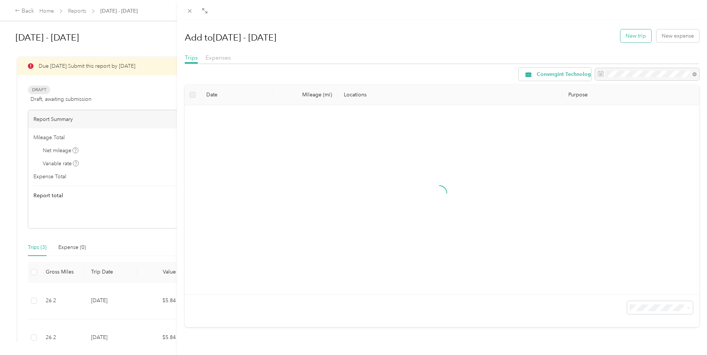  Describe the element at coordinates (237, 95) in the screenshot. I see `th: Date` at that location.